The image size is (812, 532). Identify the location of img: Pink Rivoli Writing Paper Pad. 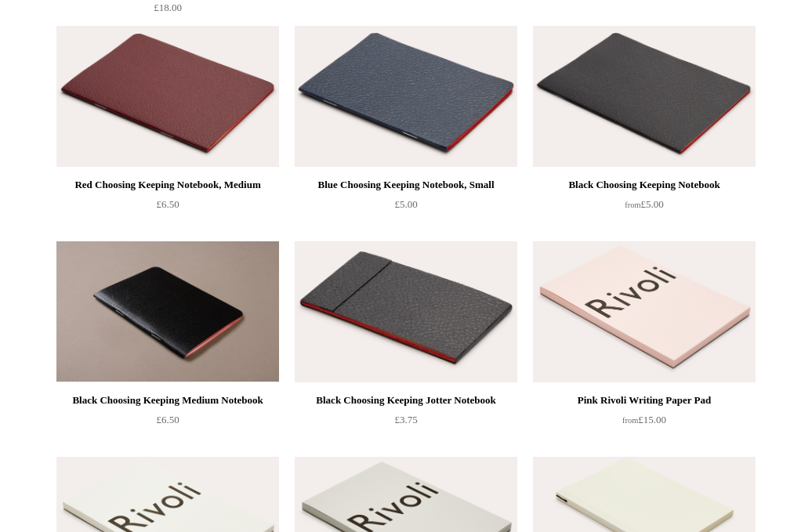
(644, 312).